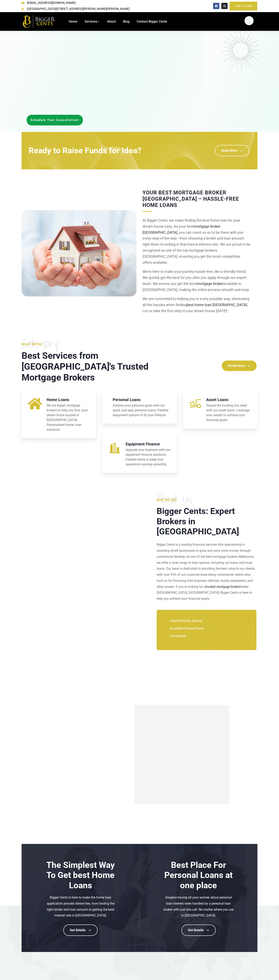 The width and height of the screenshot is (279, 980). I want to click on span: Contact Bigger Cents, so click(152, 21).